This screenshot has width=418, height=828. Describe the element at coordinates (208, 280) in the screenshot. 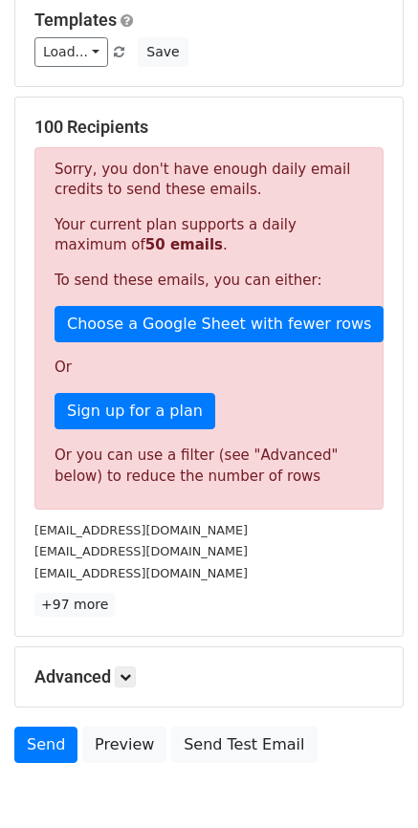

I see `p: To send these emails, you can either:` at that location.